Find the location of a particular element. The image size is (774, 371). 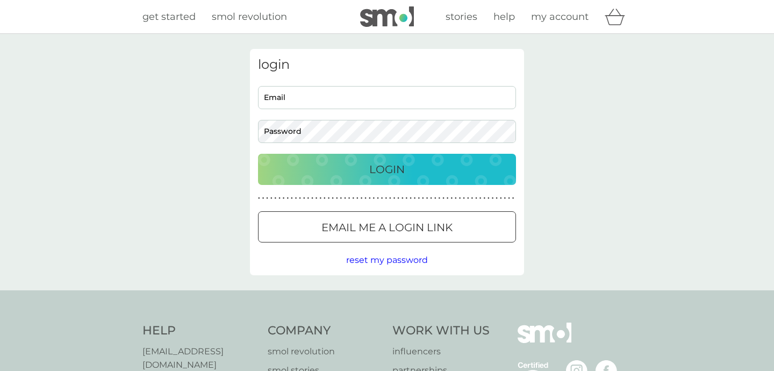

p: Login is located at coordinates (387, 169).